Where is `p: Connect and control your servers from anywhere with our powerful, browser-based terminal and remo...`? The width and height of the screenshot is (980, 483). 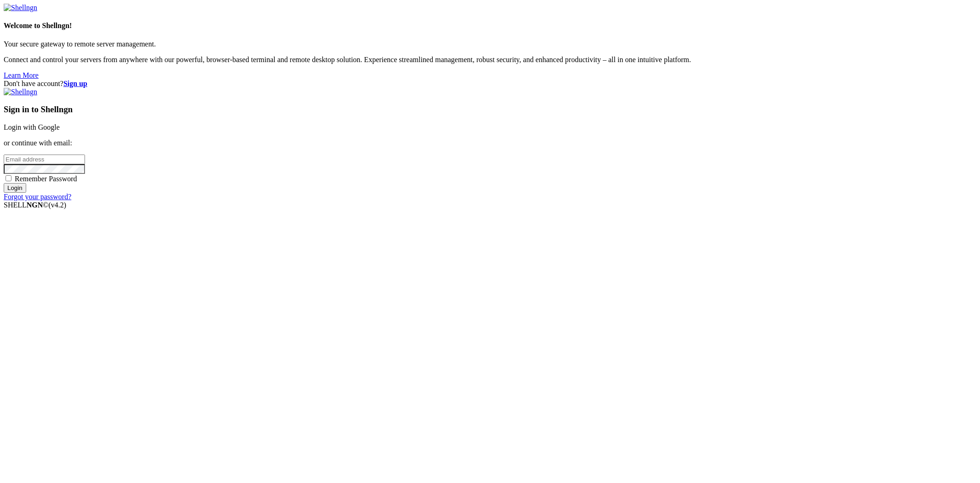 p: Connect and control your servers from anywhere with our powerful, browser-based terminal and remo... is located at coordinates (490, 60).